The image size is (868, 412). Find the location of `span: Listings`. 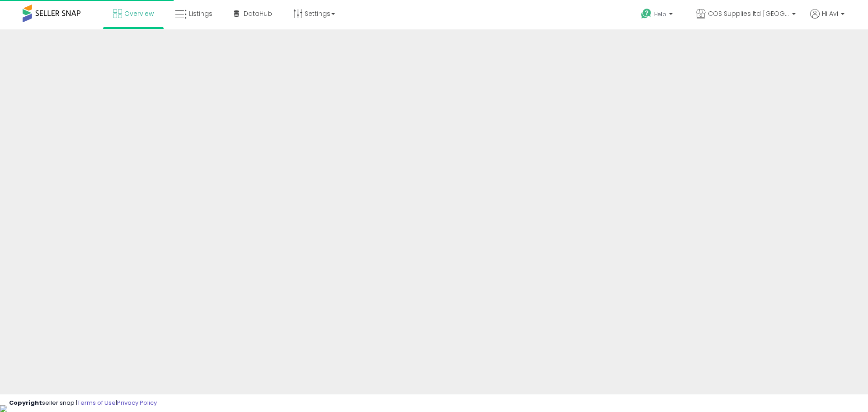

span: Listings is located at coordinates (200, 14).